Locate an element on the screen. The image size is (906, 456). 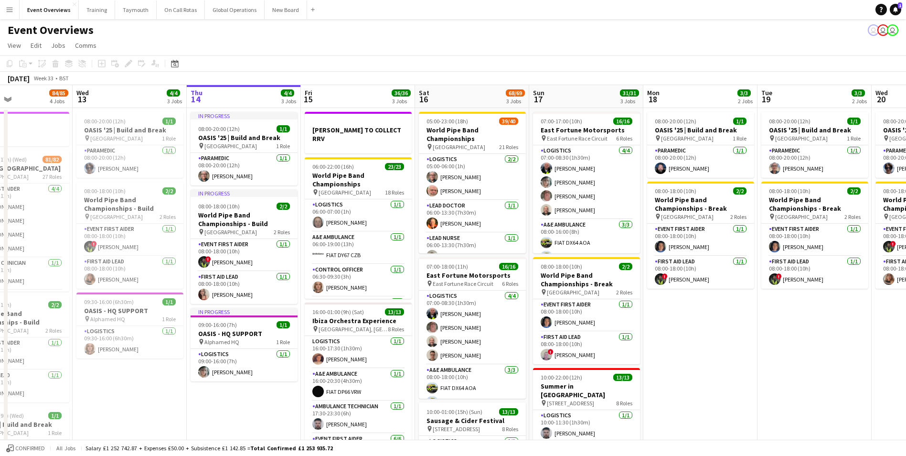
div: 2 Jobs is located at coordinates (745, 101).